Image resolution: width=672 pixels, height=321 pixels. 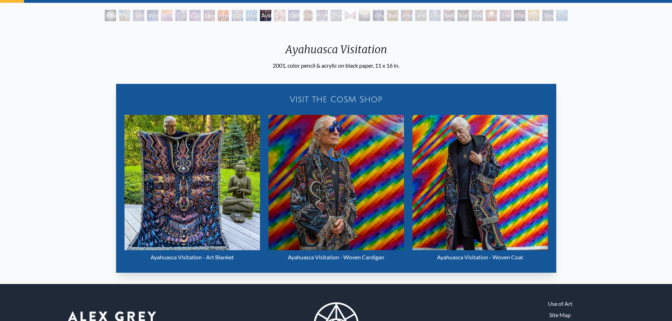 What do you see at coordinates (480, 258) in the screenshot?
I see `div: Ayahuasca Visitation - Woven Coat` at bounding box center [480, 258].